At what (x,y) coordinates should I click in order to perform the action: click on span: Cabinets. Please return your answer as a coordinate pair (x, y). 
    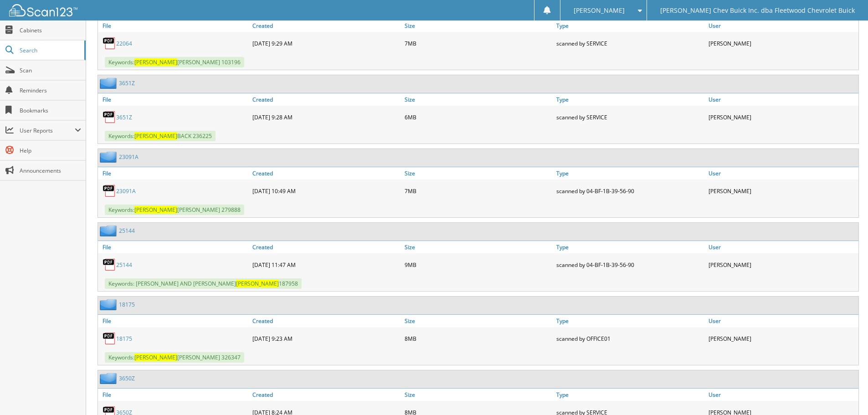
    Looking at the image, I should click on (50, 30).